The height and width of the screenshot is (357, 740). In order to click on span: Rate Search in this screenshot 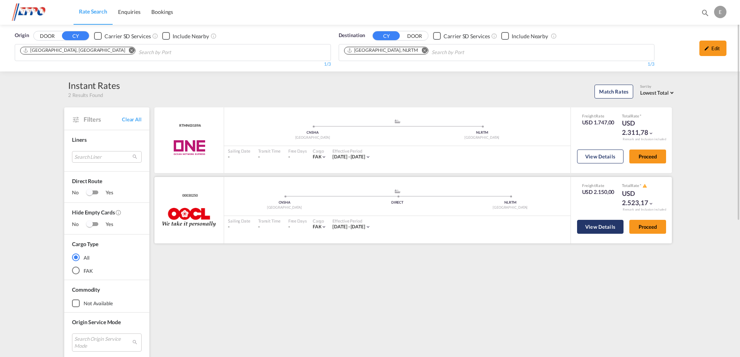, I will do `click(93, 11)`.